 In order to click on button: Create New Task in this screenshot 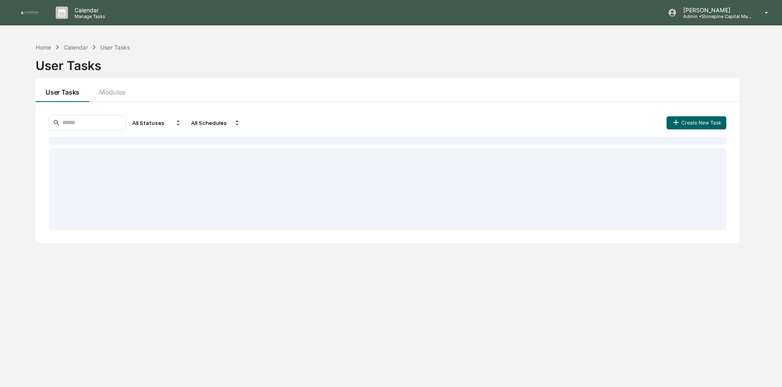, I will do `click(696, 123)`.